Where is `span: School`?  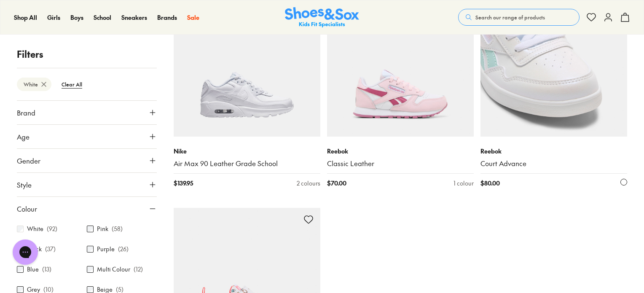 span: School is located at coordinates (102, 17).